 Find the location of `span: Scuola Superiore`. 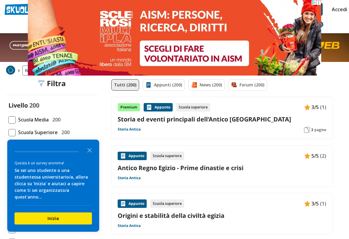

span: Scuola Superiore is located at coordinates (37, 132).